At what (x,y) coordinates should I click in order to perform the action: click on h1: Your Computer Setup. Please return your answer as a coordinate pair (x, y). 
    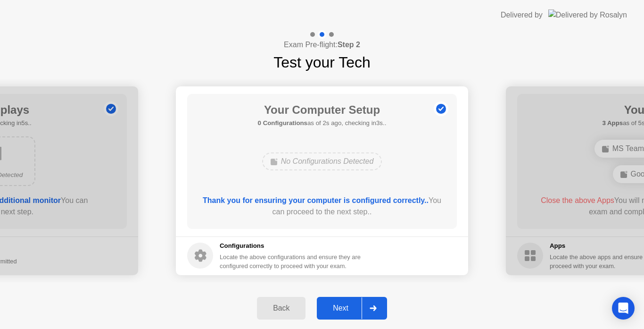
    Looking at the image, I should click on (322, 110).